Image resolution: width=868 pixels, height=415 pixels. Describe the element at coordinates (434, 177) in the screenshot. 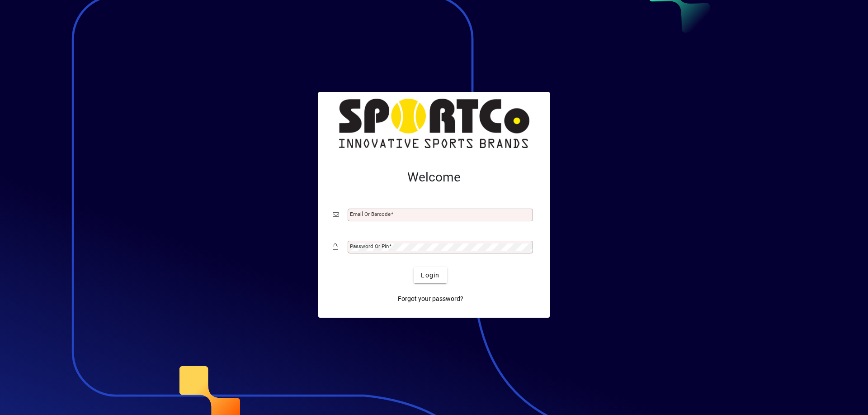

I see `h2: Welcome` at that location.